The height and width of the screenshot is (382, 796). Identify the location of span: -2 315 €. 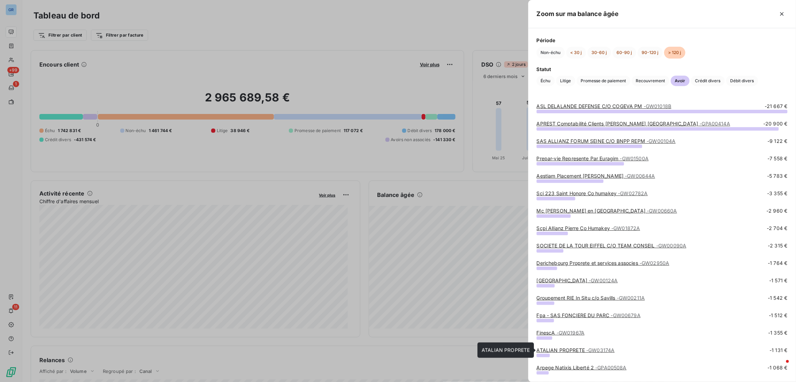
(778, 246).